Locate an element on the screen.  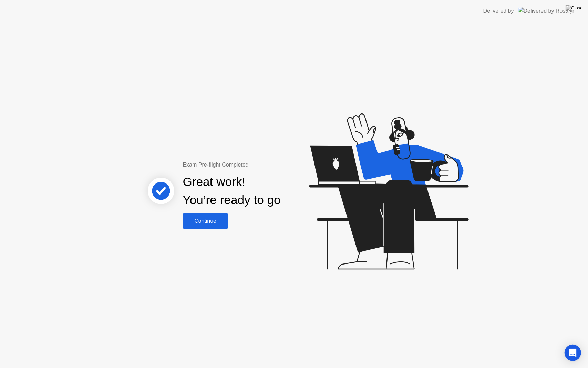
div: Exam Pre-flight Completed is located at coordinates (254, 165).